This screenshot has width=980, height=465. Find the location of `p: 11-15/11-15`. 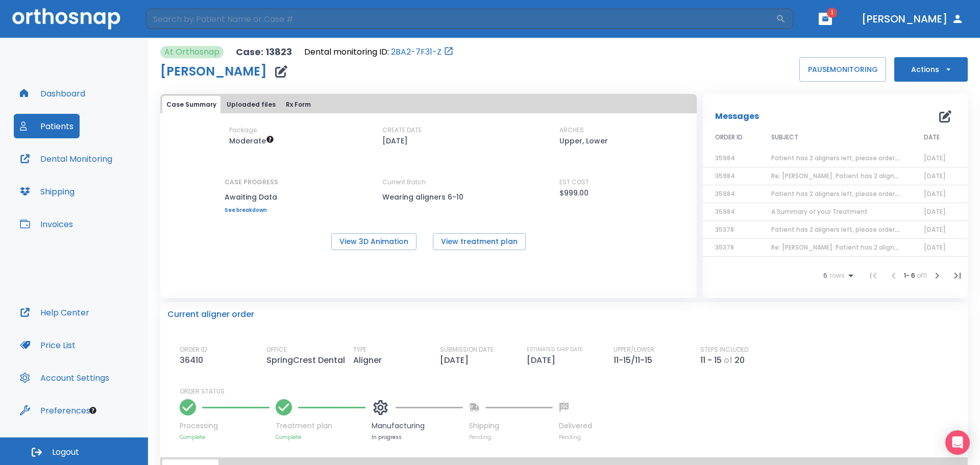

p: 11-15/11-15 is located at coordinates (635, 361).